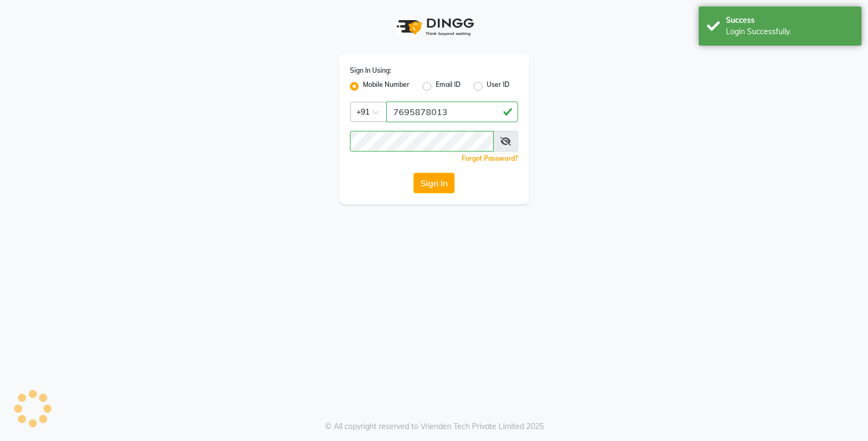  What do you see at coordinates (371, 70) in the screenshot?
I see `label: Sign In Using:` at bounding box center [371, 70].